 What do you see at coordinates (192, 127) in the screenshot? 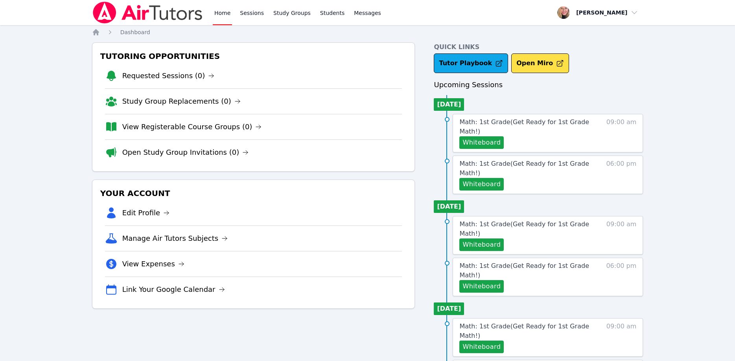
I see `a: View Registerable Course Groups (0)` at bounding box center [192, 127].